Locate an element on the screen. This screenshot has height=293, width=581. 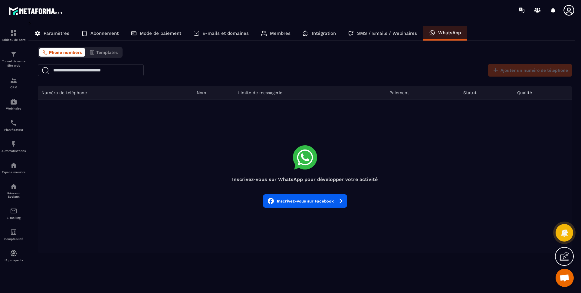
p: Planificateur is located at coordinates (14, 130).